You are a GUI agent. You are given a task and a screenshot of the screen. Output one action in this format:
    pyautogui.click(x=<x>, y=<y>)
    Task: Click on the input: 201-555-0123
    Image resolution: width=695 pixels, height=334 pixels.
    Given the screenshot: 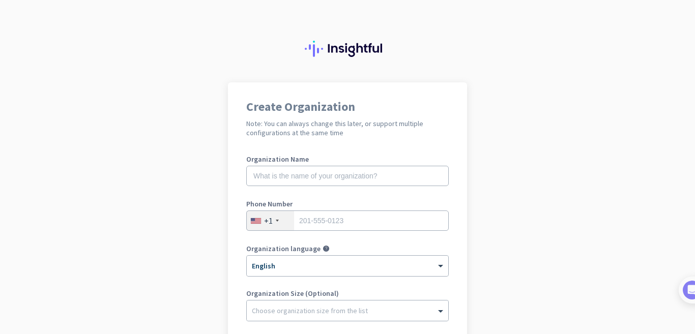 What is the action you would take?
    pyautogui.click(x=348, y=221)
    